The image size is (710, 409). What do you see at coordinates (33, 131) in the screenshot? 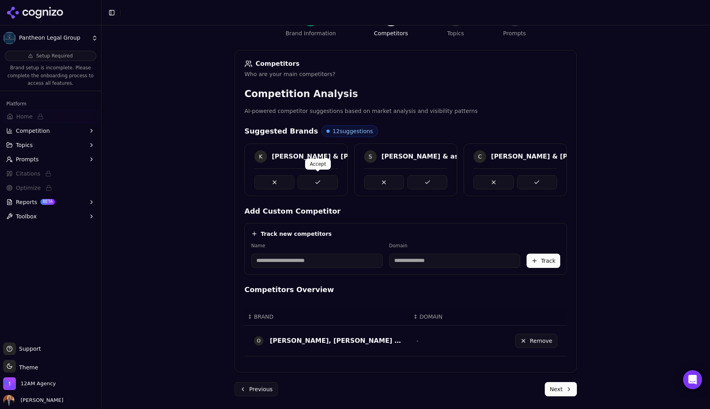
I see `span: Competition` at bounding box center [33, 131].